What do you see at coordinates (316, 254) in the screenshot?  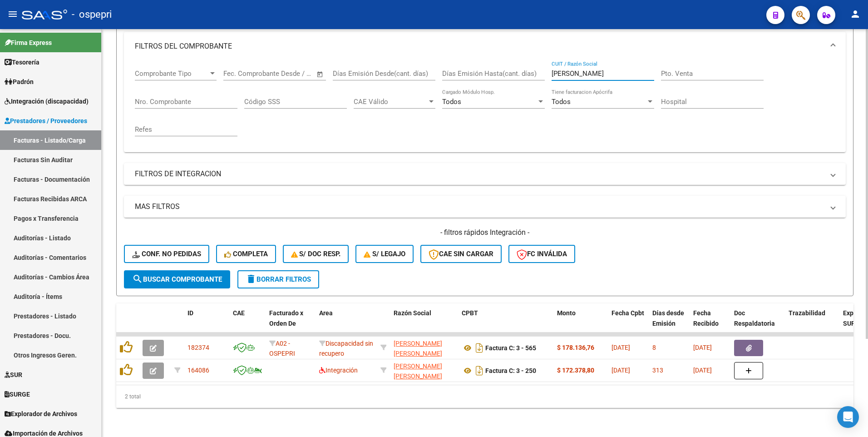 I see `span: S/ Doc Resp.` at bounding box center [316, 254].